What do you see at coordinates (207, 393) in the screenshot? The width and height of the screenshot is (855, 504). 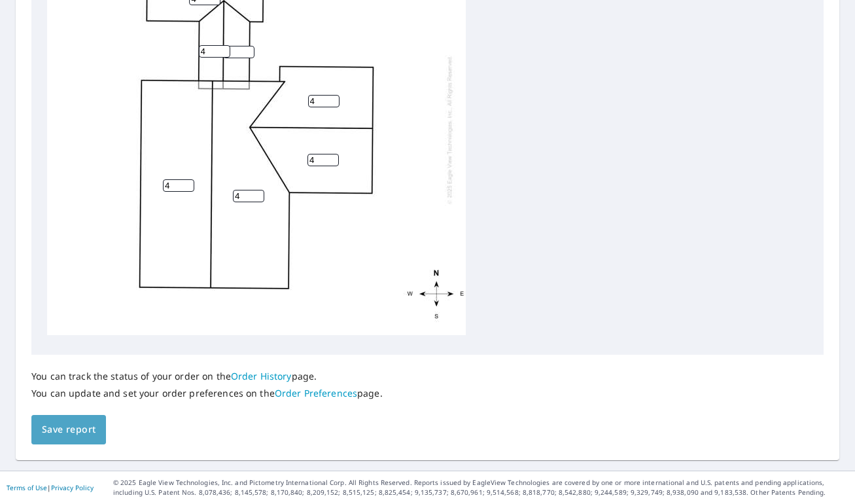 I see `p: You can update and set your order preferences on the page.` at bounding box center [207, 393].